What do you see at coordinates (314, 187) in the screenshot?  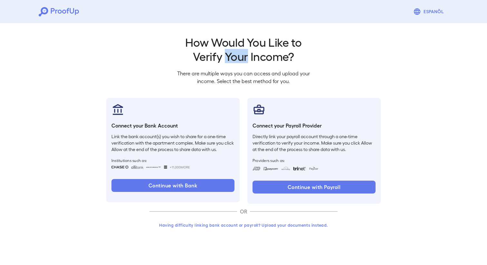 I see `button: Continue with Payroll` at bounding box center [314, 187].